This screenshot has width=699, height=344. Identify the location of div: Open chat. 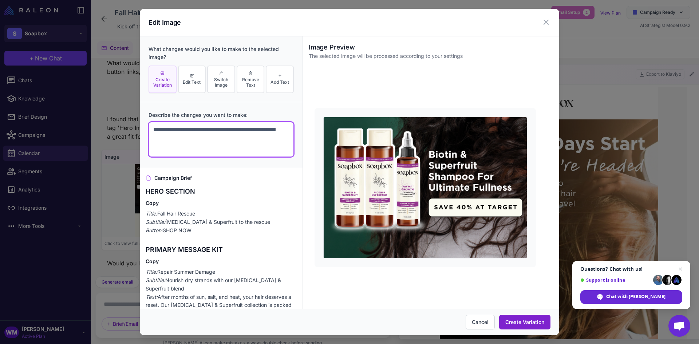
(679, 326).